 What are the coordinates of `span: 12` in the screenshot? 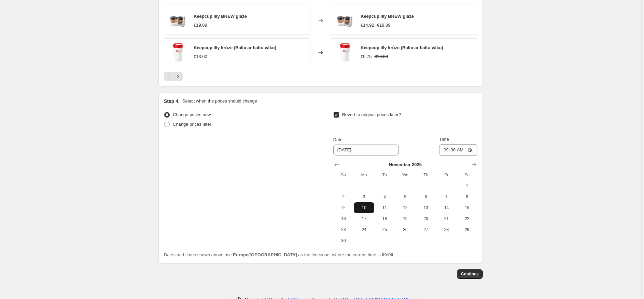 It's located at (405, 208).